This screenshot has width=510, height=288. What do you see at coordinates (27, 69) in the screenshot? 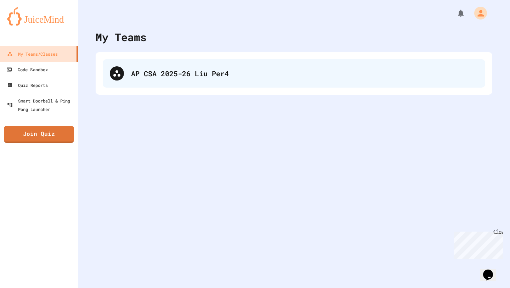
I see `div: Code Sandbox` at bounding box center [27, 69].